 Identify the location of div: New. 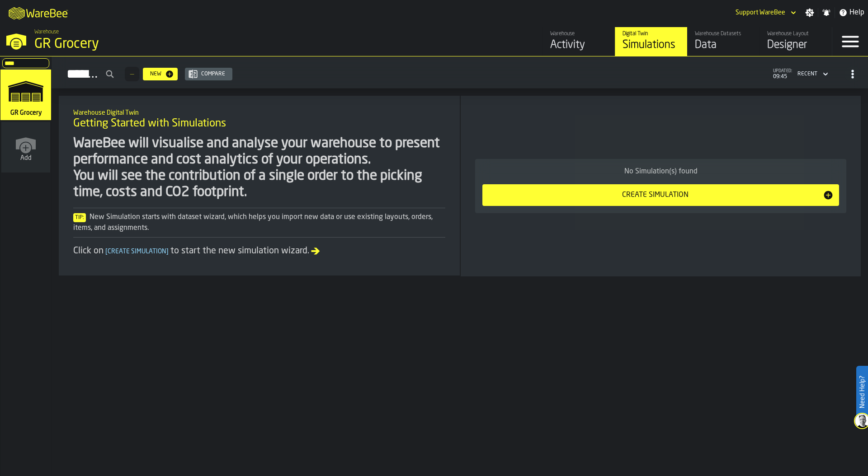
(155, 74).